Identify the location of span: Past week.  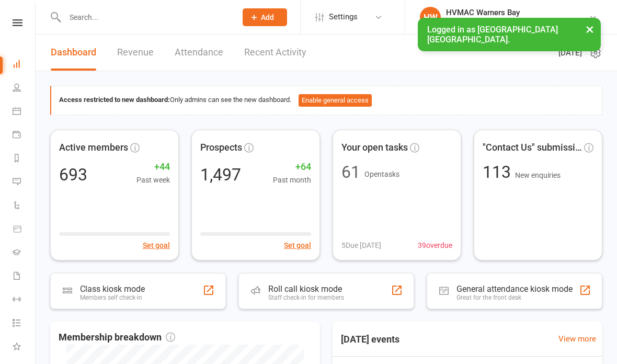
(153, 180).